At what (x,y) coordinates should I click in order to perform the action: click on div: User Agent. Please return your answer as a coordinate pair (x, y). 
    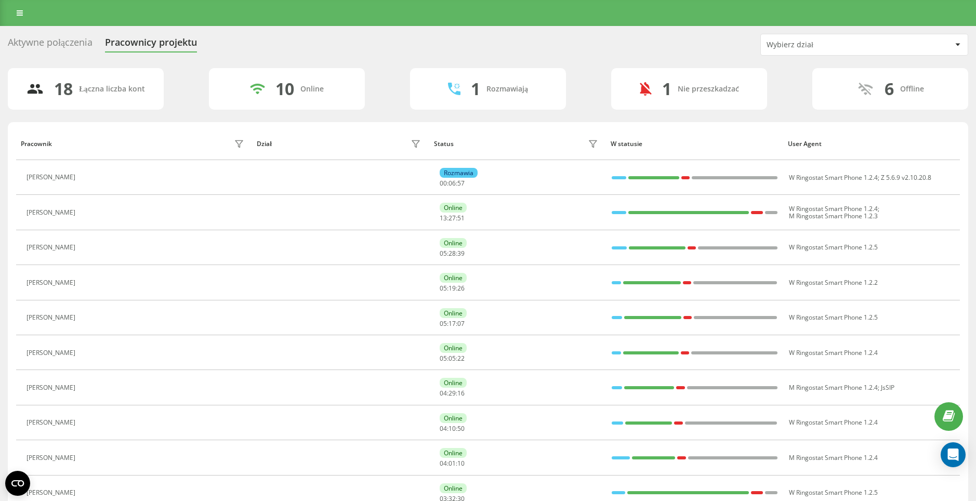
    Looking at the image, I should click on (871, 144).